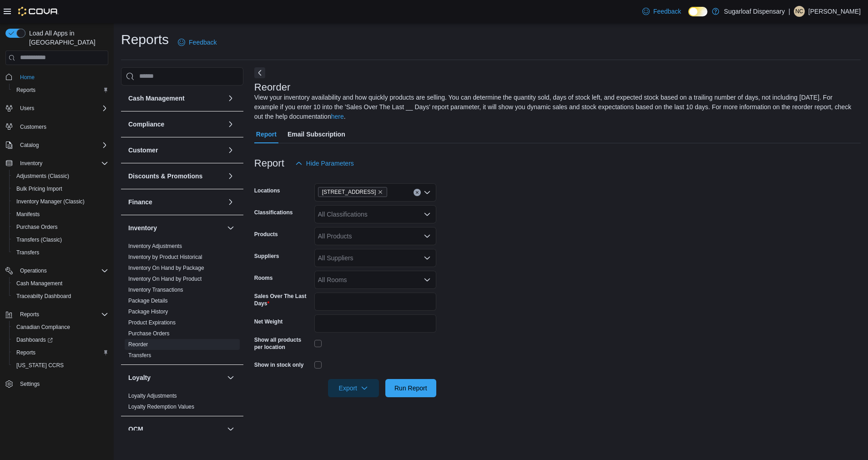 This screenshot has width=868, height=460. I want to click on a: Inventory Adjustments, so click(155, 246).